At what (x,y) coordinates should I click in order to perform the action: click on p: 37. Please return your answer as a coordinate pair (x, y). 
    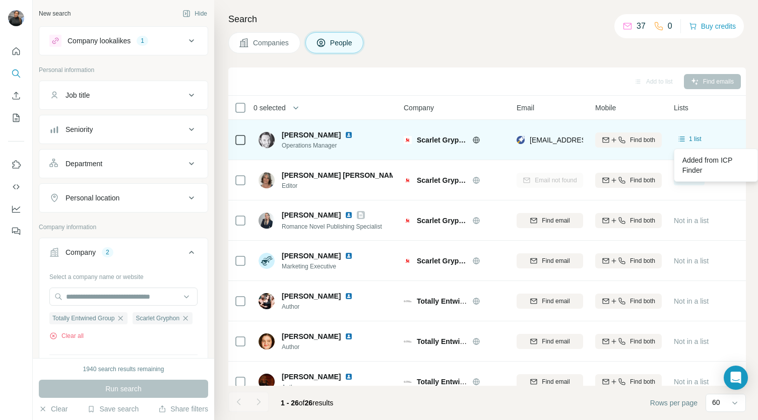
    Looking at the image, I should click on (641, 26).